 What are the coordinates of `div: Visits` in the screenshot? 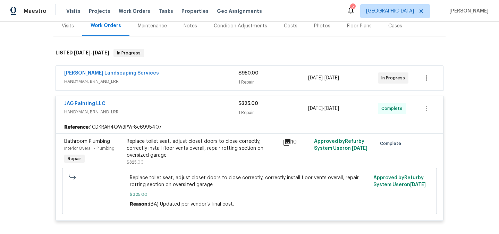 It's located at (68, 26).